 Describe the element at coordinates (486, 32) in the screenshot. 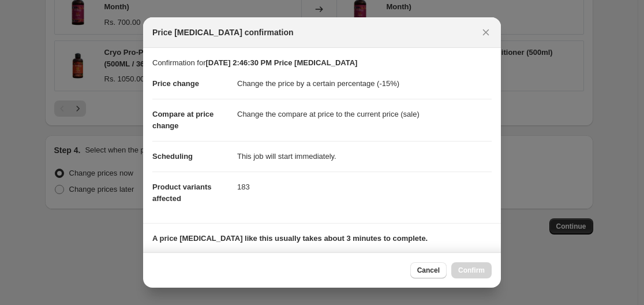

I see `button: Close` at that location.